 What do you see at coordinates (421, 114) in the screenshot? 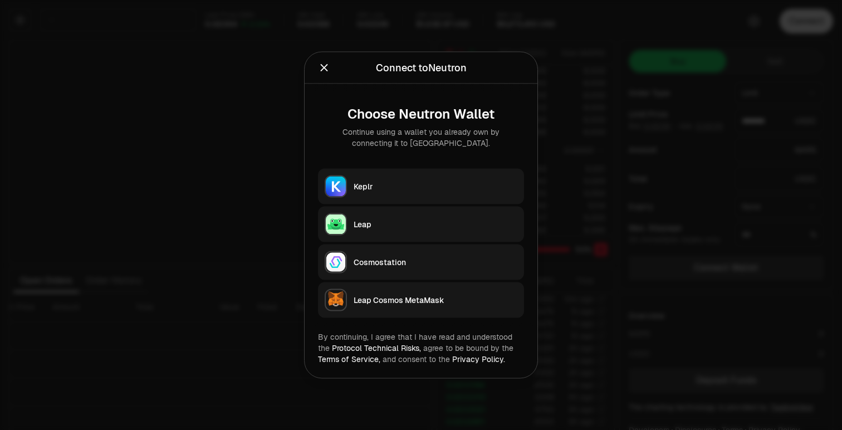
I see `div: Choose Neutron Wallet` at bounding box center [421, 114].